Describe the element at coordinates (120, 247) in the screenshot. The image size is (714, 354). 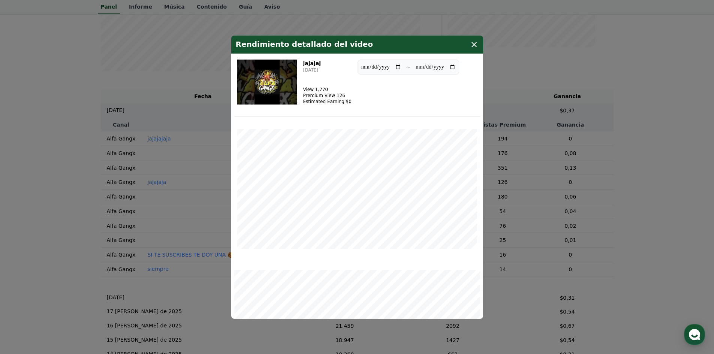
I see `a: Settings` at that location.